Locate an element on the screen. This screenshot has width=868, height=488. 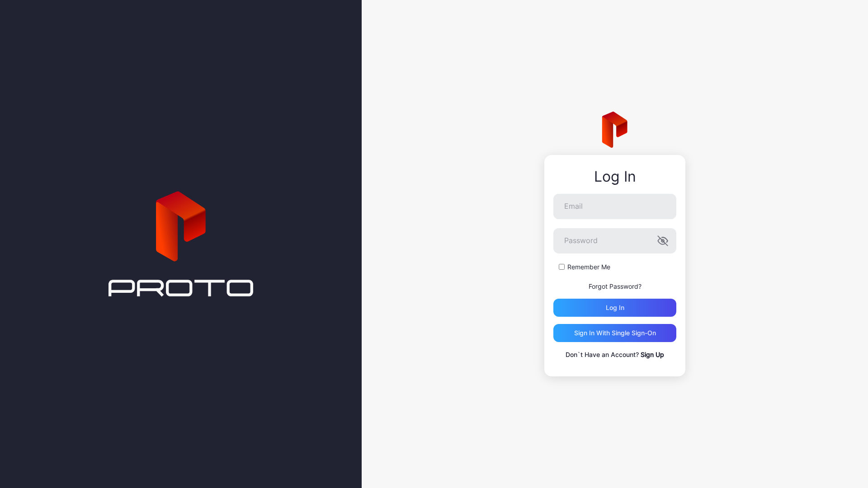
button: Sign in With Single Sign-On is located at coordinates (615, 333).